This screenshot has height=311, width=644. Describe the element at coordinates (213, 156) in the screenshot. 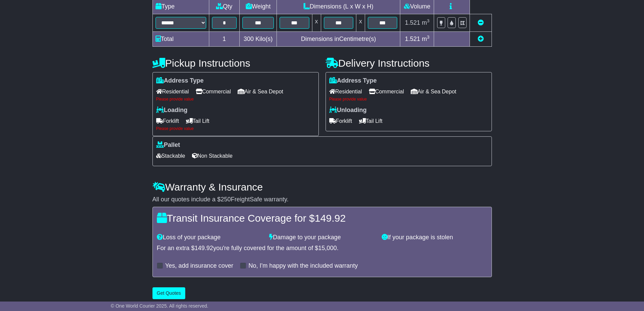

I see `span: Non Stackable` at that location.